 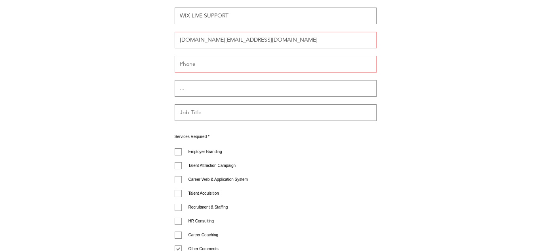 I want to click on input: Email, so click(x=276, y=40).